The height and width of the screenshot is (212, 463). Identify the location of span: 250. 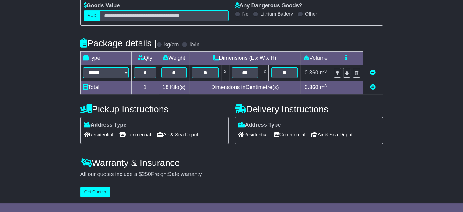
(147, 174).